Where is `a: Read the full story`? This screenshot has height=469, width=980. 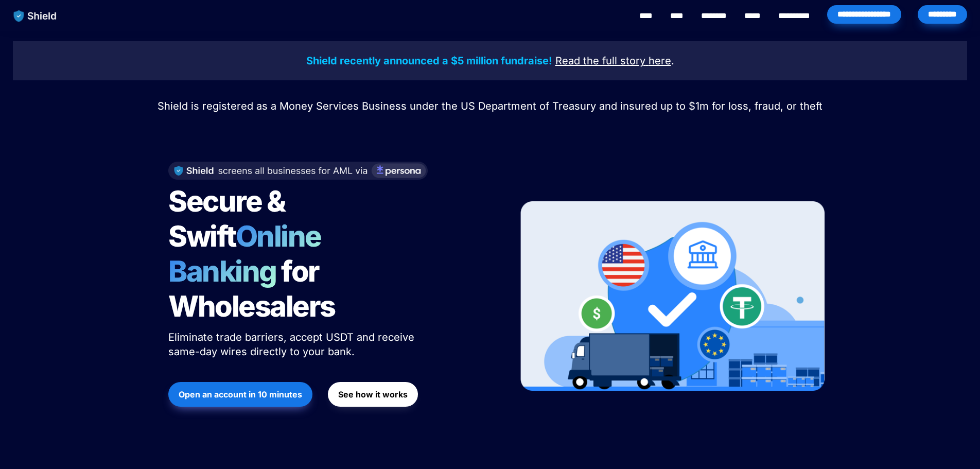 a: Read the full story is located at coordinates (600, 61).